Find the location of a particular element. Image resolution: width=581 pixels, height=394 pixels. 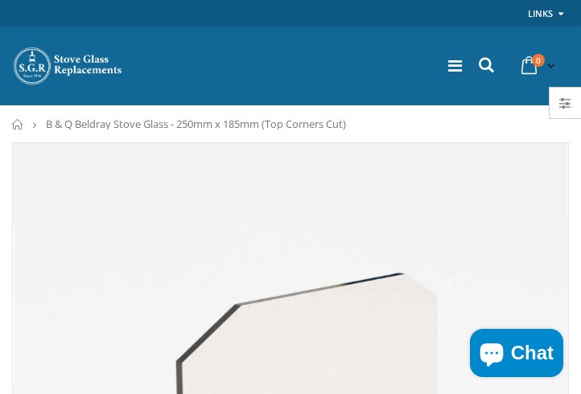

a: Home is located at coordinates (18, 124).